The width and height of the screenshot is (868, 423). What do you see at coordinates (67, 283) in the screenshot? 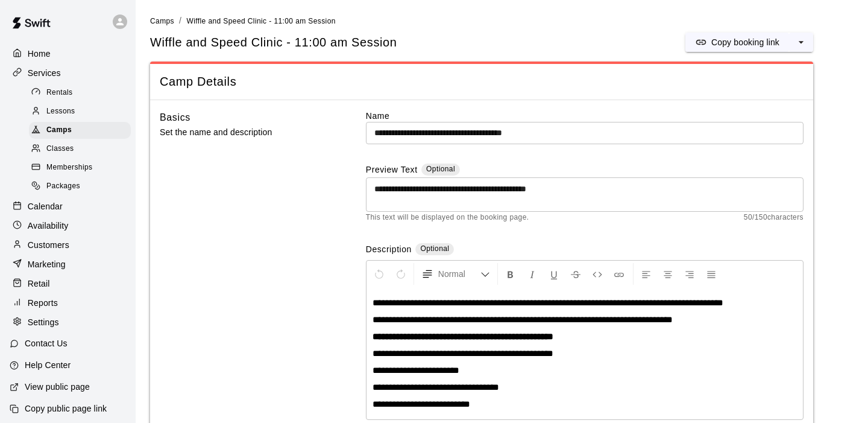
I see `a: Retail` at bounding box center [67, 283].